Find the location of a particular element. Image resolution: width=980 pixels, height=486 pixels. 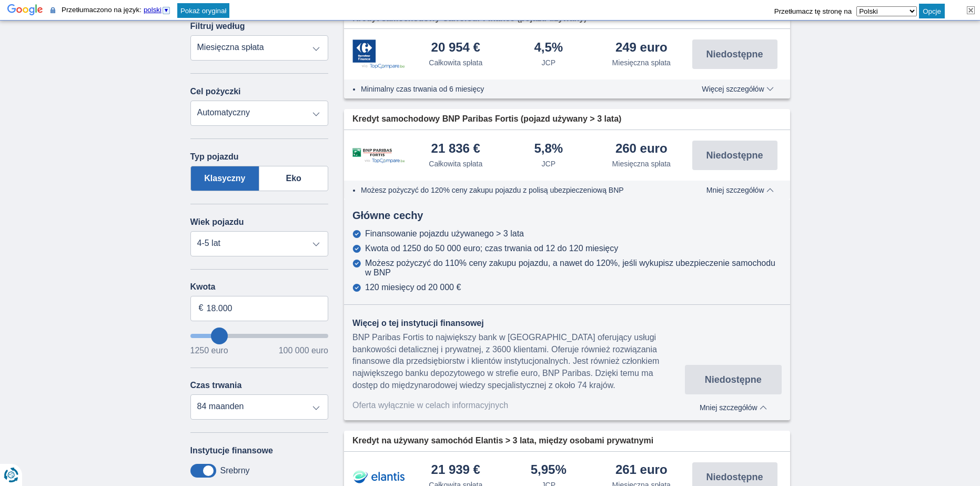

font: 5,8% is located at coordinates (548, 148).